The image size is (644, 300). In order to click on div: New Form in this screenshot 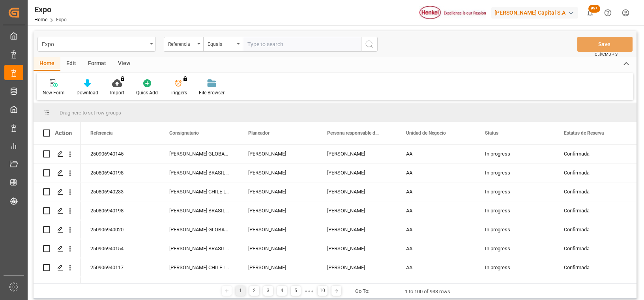, I will do `click(54, 93)`.